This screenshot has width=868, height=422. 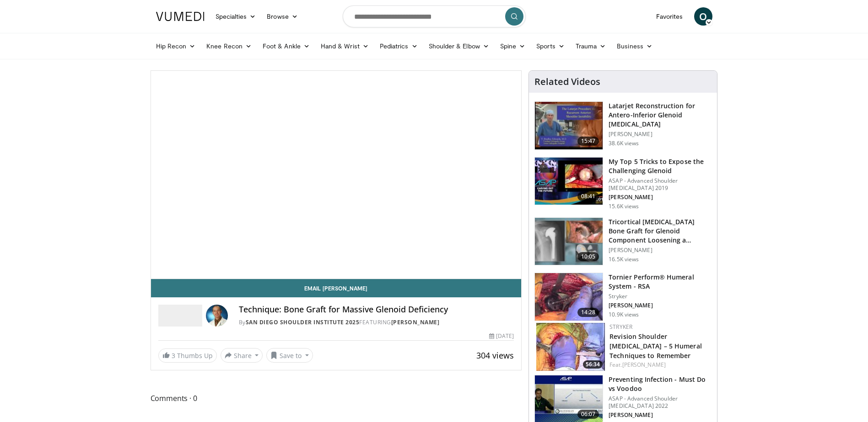 I want to click on a: San Diego Shoulder Institute 2025, so click(x=302, y=322).